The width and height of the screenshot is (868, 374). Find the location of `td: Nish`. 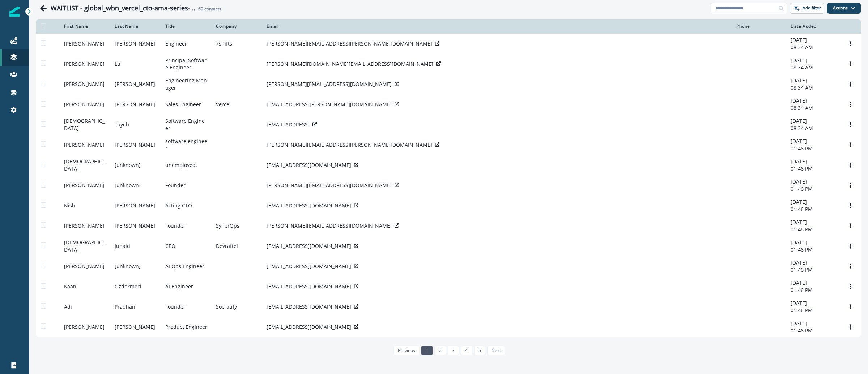

td: Nish is located at coordinates (85, 205).